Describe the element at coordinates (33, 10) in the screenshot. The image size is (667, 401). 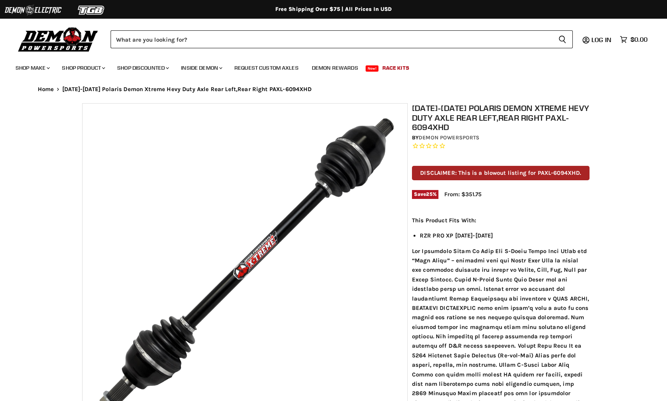
I see `img: Demon Electric Logo 2` at that location.